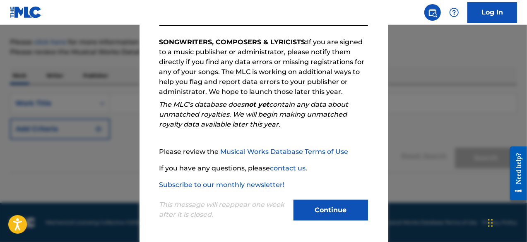 The image size is (527, 242). Describe the element at coordinates (263, 152) in the screenshot. I see `p: Please review the` at that location.